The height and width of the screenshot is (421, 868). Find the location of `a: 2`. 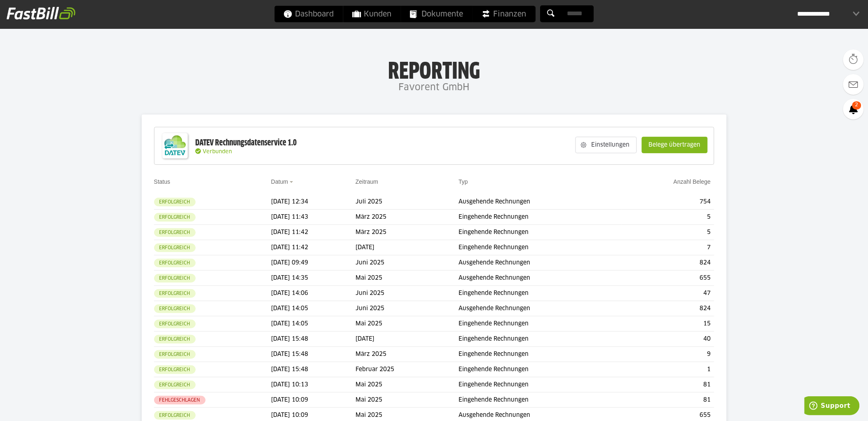

a: 2 is located at coordinates (854, 109).